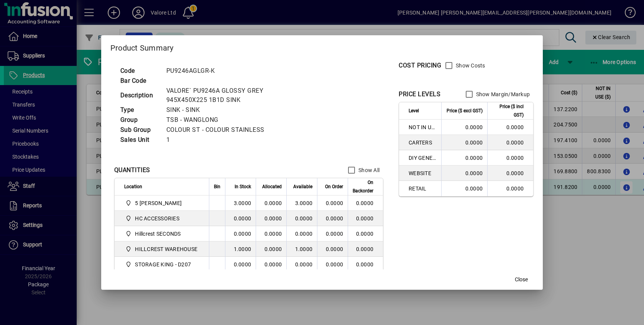 This screenshot has width=644, height=325. I want to click on span: 5 Colombo Hamilton, so click(162, 203).